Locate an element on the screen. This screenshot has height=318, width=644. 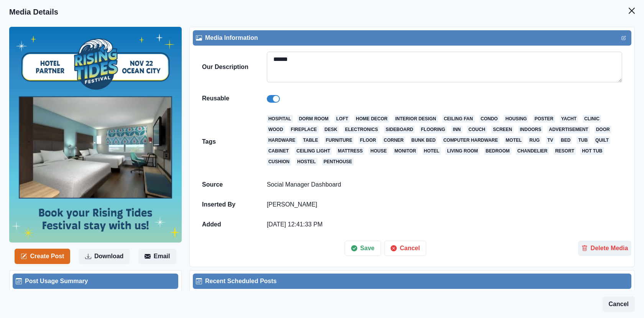
a: screen is located at coordinates (502, 130).